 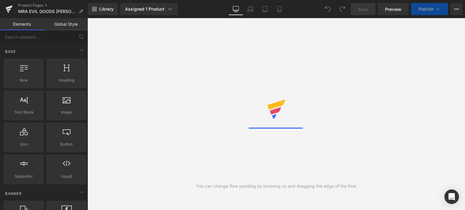 I want to click on span: Banner, so click(x=13, y=194).